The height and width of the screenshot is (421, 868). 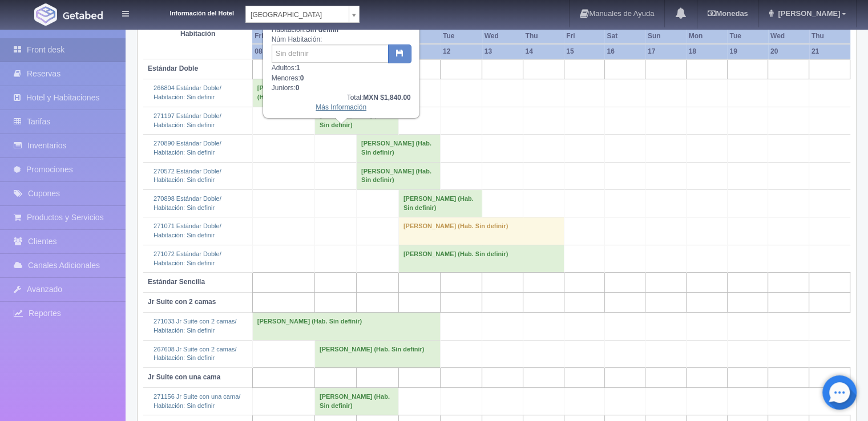 I want to click on b: Estándar Doble, so click(x=173, y=69).